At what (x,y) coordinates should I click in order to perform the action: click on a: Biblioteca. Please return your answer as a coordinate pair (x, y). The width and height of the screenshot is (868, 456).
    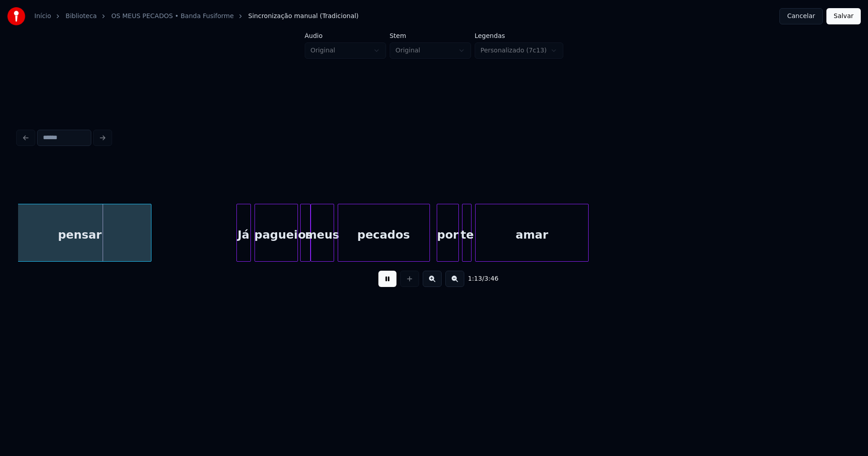
    Looking at the image, I should click on (81, 16).